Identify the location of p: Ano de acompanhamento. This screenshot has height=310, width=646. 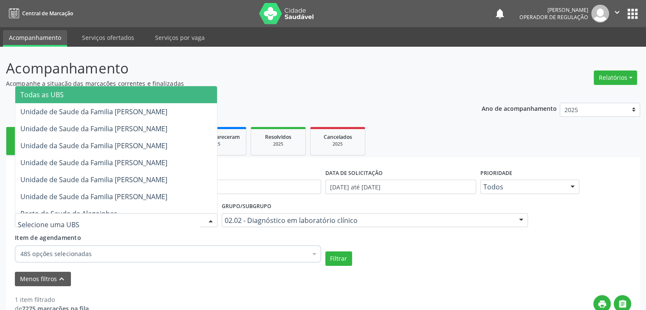
(519, 108).